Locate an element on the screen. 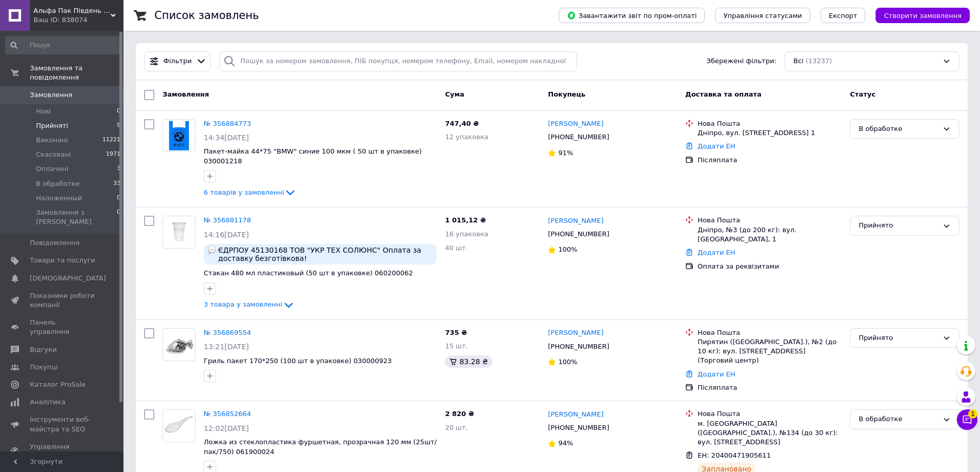  span: Управління сайтом is located at coordinates (62, 452).